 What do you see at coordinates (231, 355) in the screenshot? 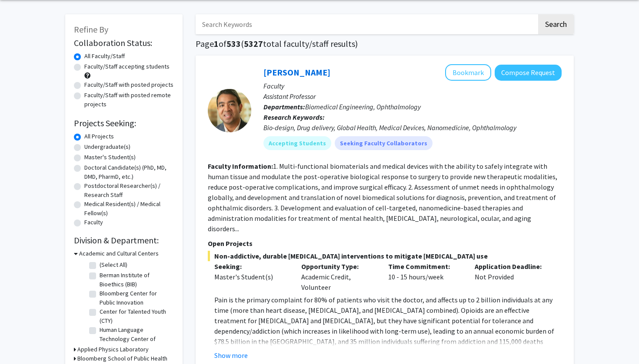
I see `button: Show more` at bounding box center [231, 355].